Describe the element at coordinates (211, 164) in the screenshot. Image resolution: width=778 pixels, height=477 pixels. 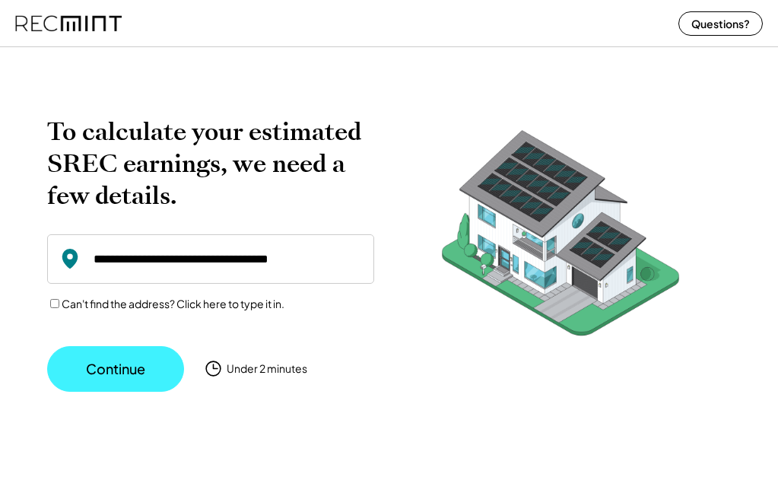
I see `h2: To calculate your estimated SREC earnings, we need a few details.` at that location.